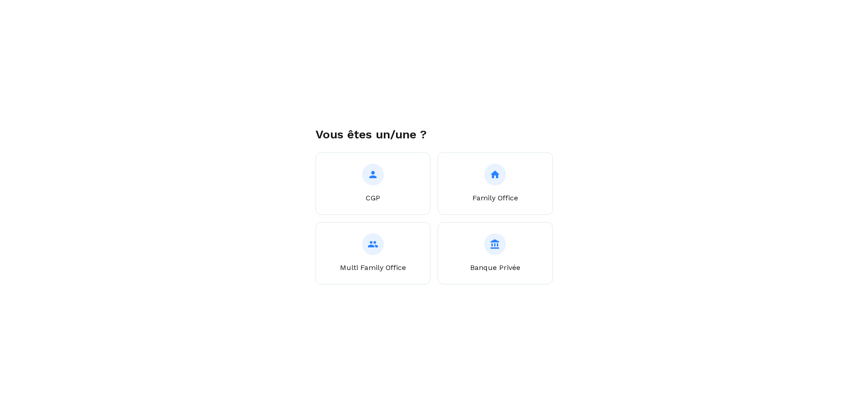 The height and width of the screenshot is (412, 868). What do you see at coordinates (373, 254) in the screenshot?
I see `button: Multi Family Office` at bounding box center [373, 254].